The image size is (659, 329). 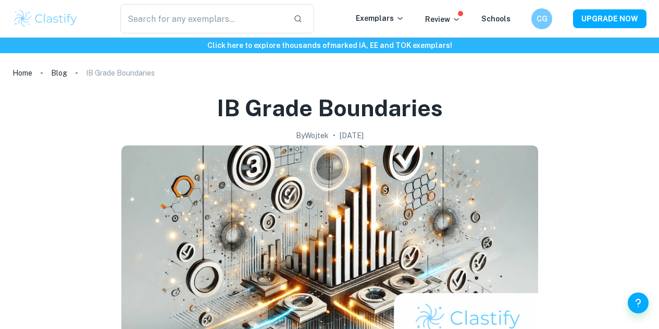 I want to click on button: Help and Feedback, so click(x=638, y=303).